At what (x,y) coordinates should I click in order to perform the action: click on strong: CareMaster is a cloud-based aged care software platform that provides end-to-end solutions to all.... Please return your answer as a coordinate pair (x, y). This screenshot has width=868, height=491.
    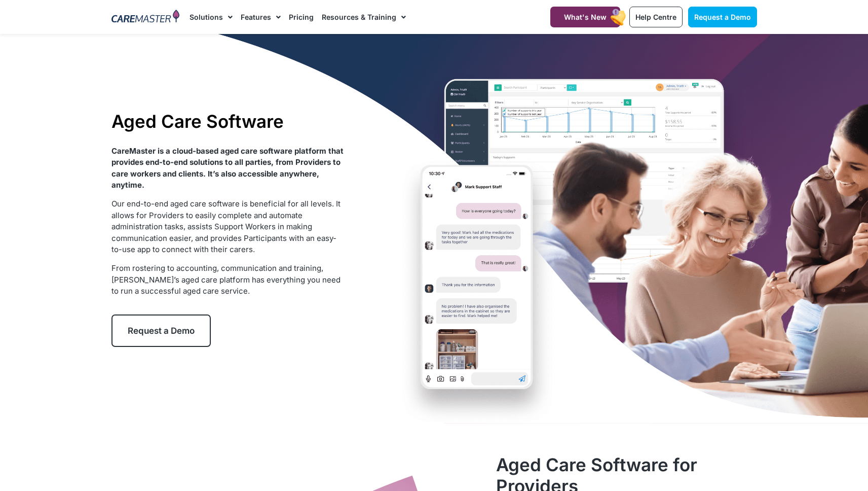
    Looking at the image, I should click on (228, 168).